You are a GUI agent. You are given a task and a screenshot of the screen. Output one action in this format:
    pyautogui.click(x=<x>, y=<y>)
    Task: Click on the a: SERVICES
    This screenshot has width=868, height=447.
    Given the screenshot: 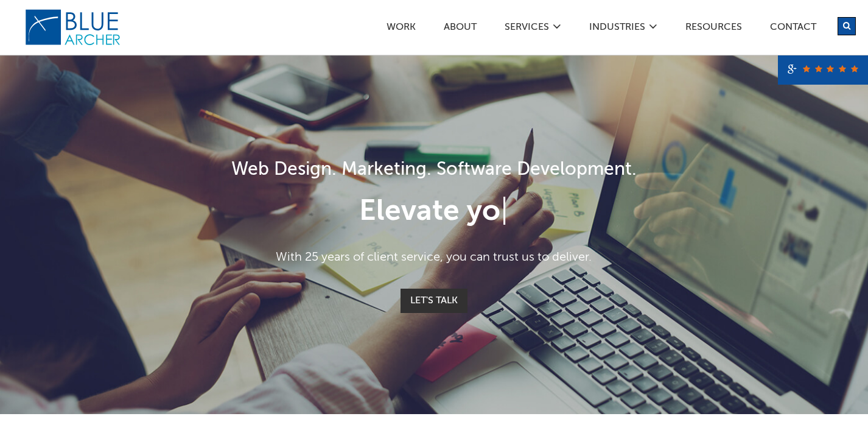 What is the action you would take?
    pyautogui.click(x=526, y=29)
    